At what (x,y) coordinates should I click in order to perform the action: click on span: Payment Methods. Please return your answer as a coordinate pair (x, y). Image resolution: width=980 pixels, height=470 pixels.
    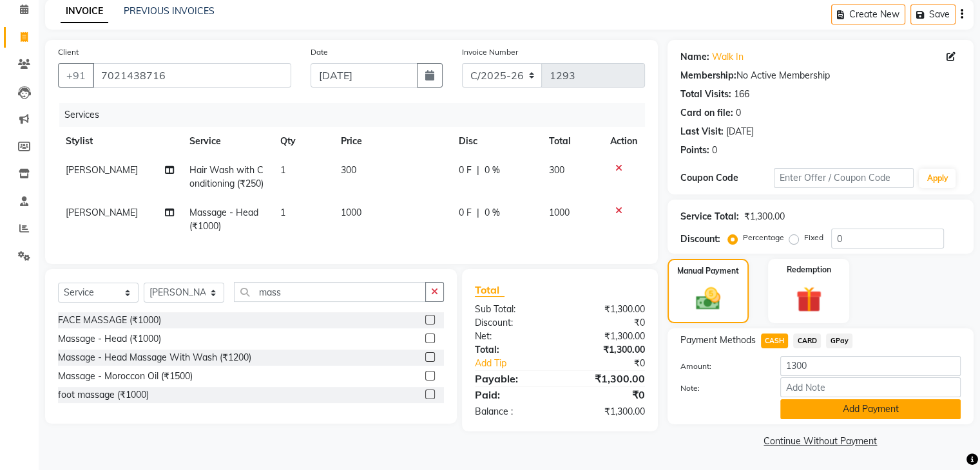
    Looking at the image, I should click on (718, 340).